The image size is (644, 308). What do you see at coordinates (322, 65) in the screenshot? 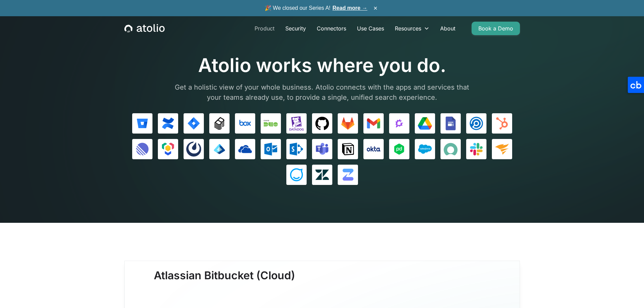
I see `h1: Atolio works where you do.` at bounding box center [322, 65].